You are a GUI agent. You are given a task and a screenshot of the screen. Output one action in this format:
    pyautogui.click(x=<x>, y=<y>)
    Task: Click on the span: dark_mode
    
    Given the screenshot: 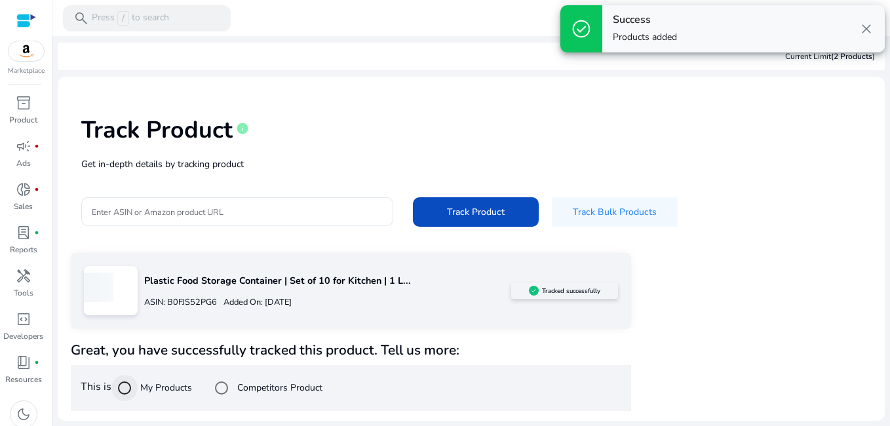 What is the action you would take?
    pyautogui.click(x=24, y=414)
    